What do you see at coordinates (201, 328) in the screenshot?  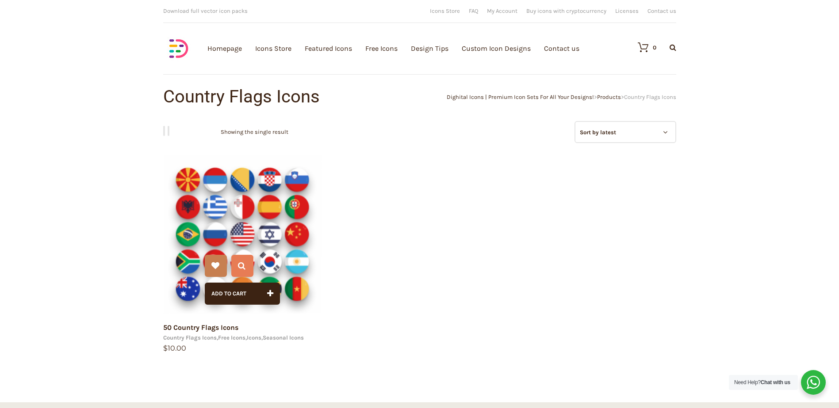 I see `a: 50 Country Flags Icons` at bounding box center [201, 328].